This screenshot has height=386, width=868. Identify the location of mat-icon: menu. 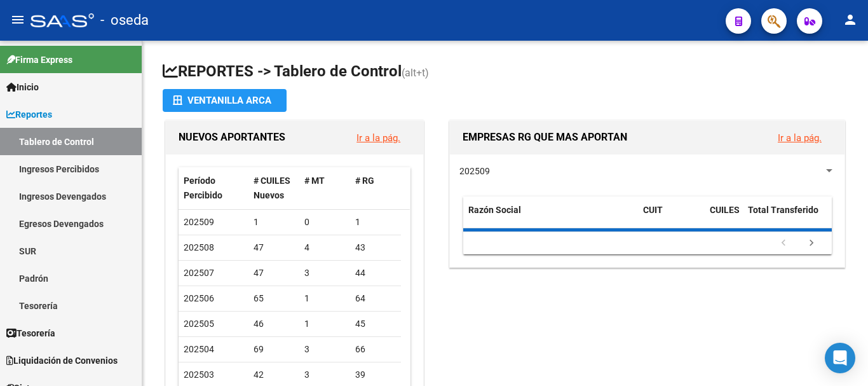
(18, 20).